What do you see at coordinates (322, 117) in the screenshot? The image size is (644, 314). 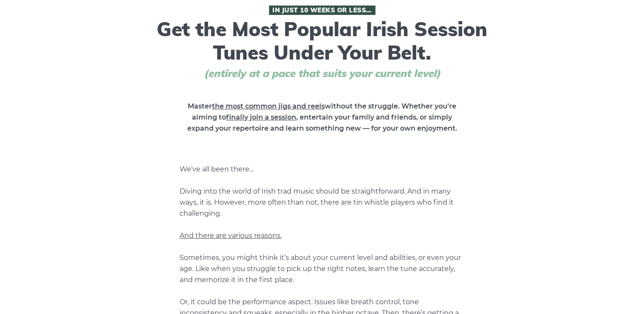 I see `strong: Master without the struggle. Whether you’re aiming to , entertain your family and friends, or sim...` at bounding box center [322, 117].